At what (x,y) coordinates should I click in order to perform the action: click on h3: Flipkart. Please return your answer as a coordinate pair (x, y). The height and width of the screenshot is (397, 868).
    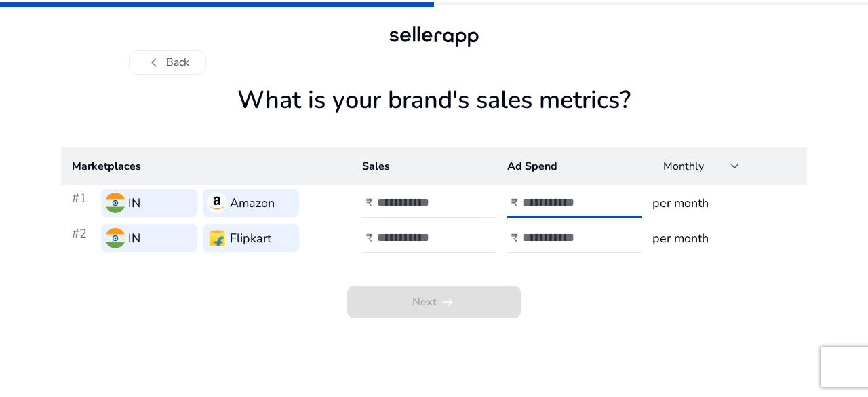
    Looking at the image, I should click on (251, 238).